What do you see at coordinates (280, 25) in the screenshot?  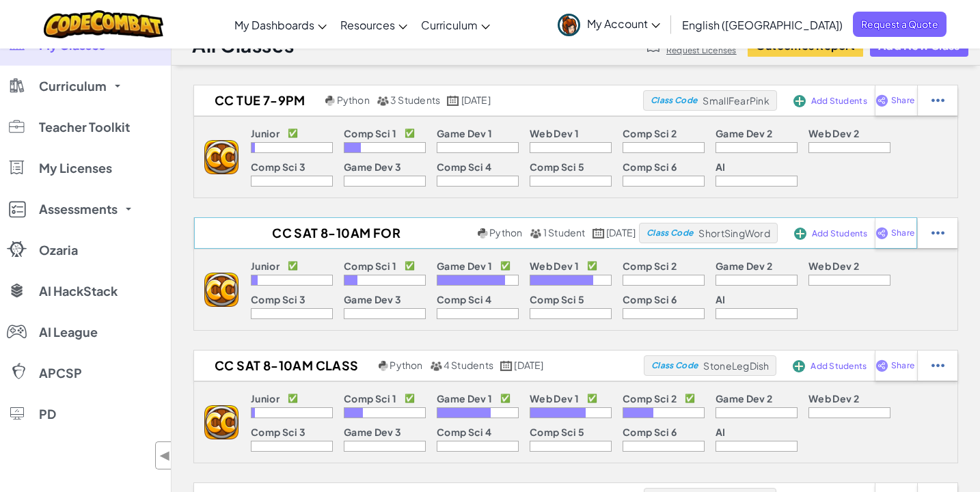 I see `a: My Dashboards` at bounding box center [280, 25].